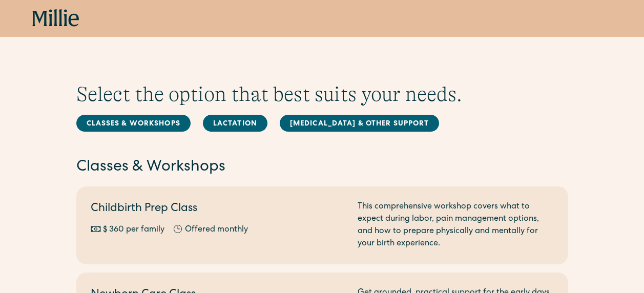 The width and height of the screenshot is (644, 293). What do you see at coordinates (456, 225) in the screenshot?
I see `div: This comprehensive workshop covers what to expect during labor, pain management options, and how ...` at bounding box center [456, 225].